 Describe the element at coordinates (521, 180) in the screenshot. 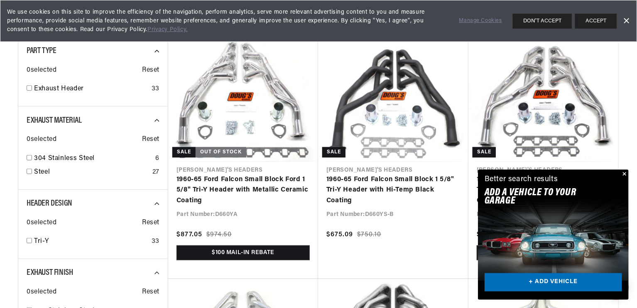

I see `div: Better search results` at that location.